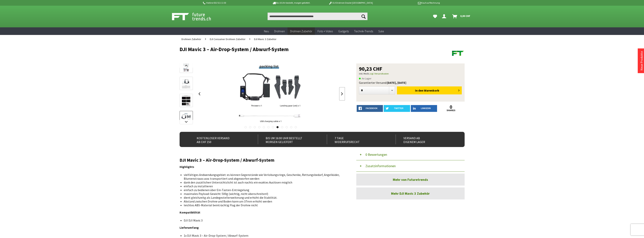 This screenshot has height=238, width=644. I want to click on input: Produkt, Marke, Kategorie, EAN, Artikelnummer…, so click(318, 16).